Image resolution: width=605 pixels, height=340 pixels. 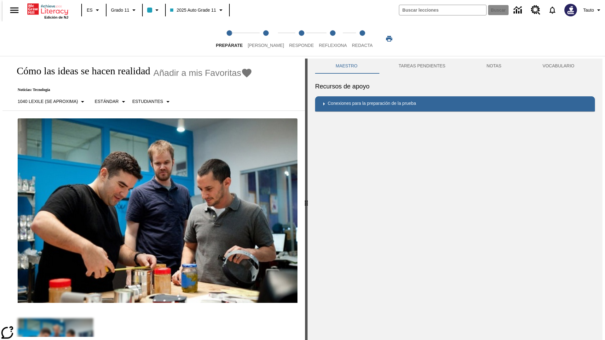 What do you see at coordinates (442, 10) in the screenshot?
I see `input: Buscar campo` at bounding box center [442, 10].